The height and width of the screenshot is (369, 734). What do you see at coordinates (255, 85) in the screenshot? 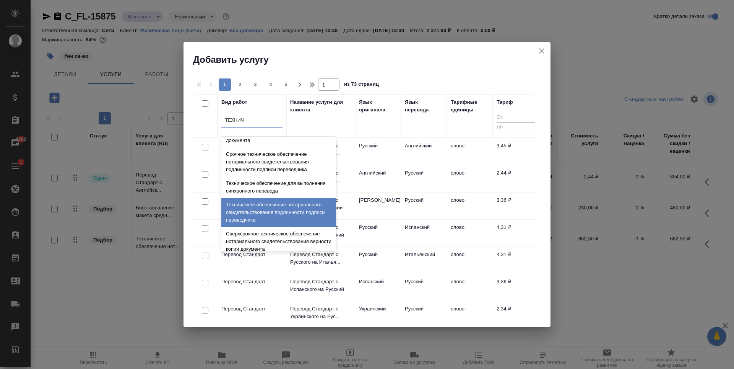
I see `button: 3` at bounding box center [255, 85].